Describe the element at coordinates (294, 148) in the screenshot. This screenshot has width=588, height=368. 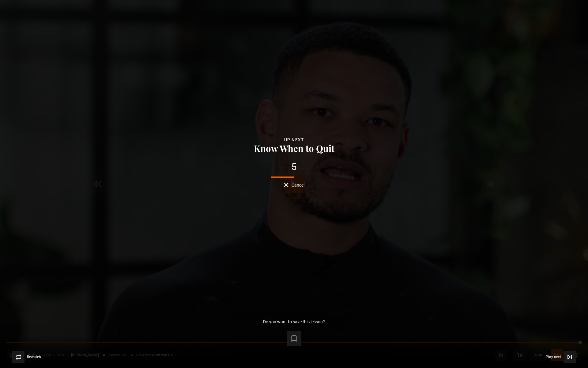
I see `button: Know When to Quit` at that location.